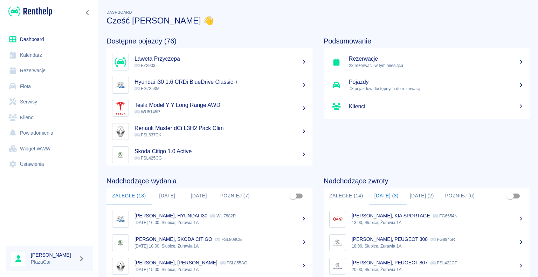  What do you see at coordinates (234, 263) in the screenshot?
I see `p: FSL855AG` at bounding box center [234, 263].